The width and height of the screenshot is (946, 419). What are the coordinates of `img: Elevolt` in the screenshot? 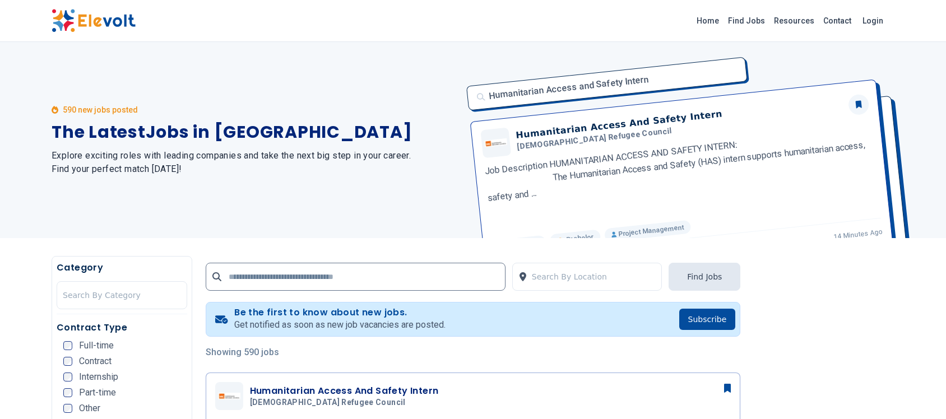 It's located at (94, 21).